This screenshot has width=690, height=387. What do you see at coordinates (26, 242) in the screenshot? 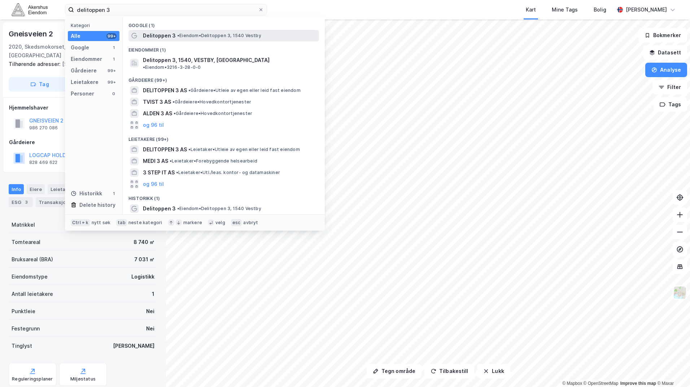
I see `div: Tomteareal` at bounding box center [26, 242].